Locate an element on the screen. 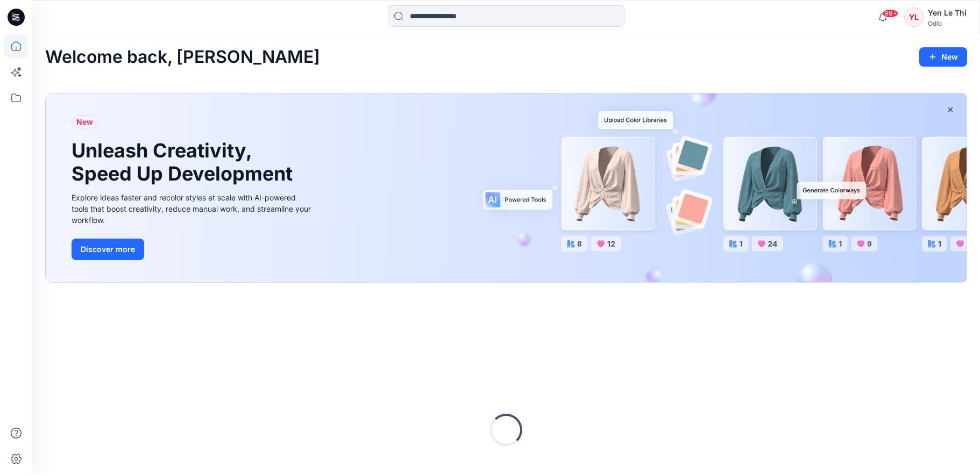  h1: Unleash Creativity, Speed Up Development is located at coordinates (184, 162).